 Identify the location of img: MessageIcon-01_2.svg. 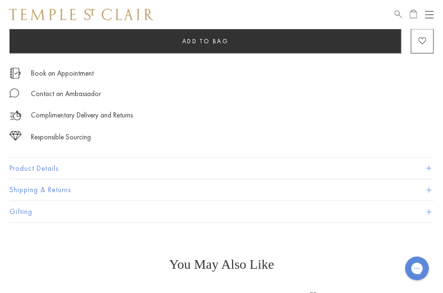
(14, 93).